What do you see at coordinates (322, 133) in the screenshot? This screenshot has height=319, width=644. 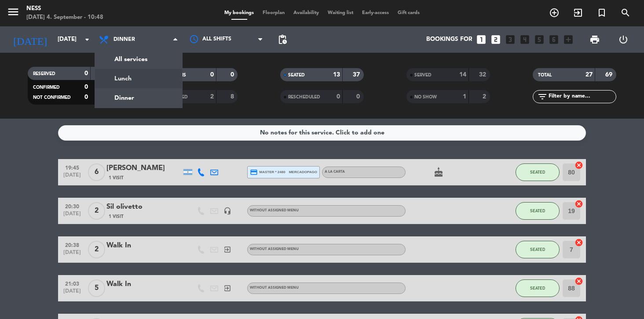 I see `div: No notes for this service. Click to add one` at bounding box center [322, 133].